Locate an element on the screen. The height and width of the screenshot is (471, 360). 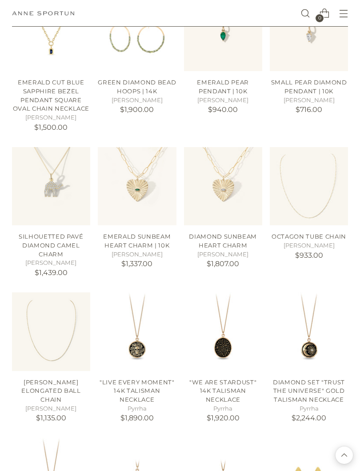
span: $716.00 is located at coordinates (309, 109).